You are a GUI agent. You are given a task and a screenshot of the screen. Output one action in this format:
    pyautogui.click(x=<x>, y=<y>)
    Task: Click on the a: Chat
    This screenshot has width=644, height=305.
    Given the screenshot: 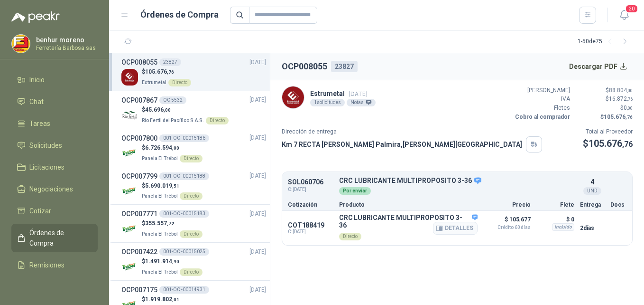 What is the action you would take?
    pyautogui.click(x=54, y=102)
    